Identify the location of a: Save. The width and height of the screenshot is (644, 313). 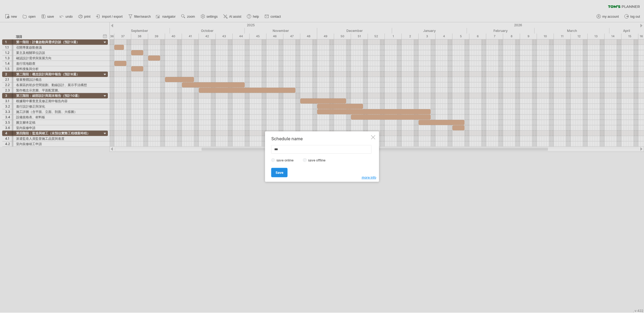
(279, 173).